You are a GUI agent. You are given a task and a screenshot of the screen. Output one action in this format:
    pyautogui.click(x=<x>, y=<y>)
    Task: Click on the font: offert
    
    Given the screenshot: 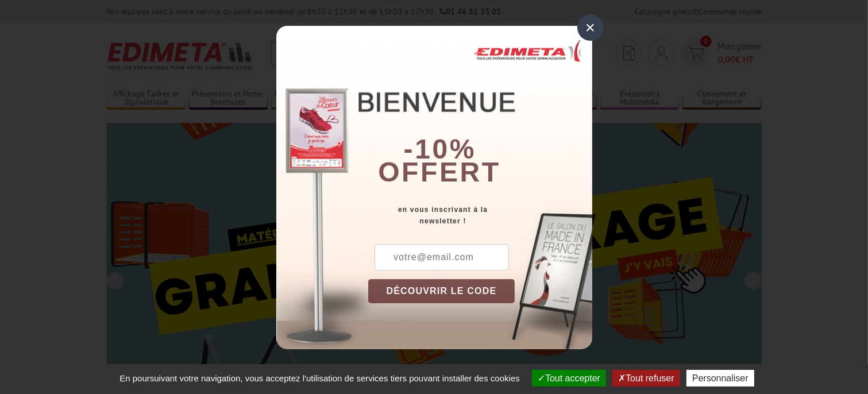 What is the action you would take?
    pyautogui.click(x=439, y=171)
    